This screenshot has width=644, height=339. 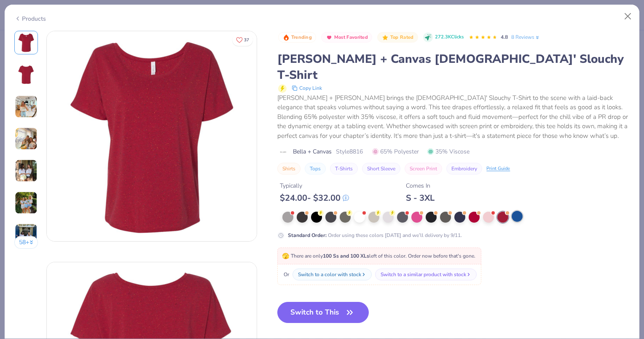 What do you see at coordinates (247, 40) in the screenshot?
I see `span: 37` at bounding box center [247, 40].